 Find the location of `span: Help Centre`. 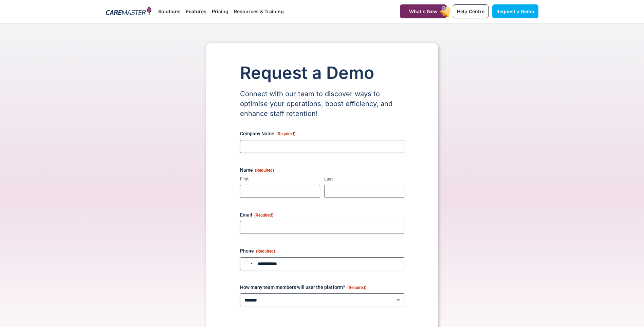

span: Help Centre is located at coordinates (471, 11).